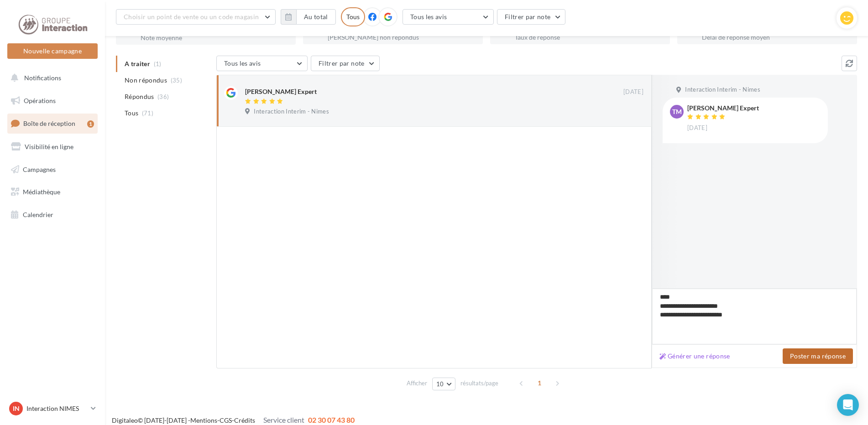 The height and width of the screenshot is (425, 868). What do you see at coordinates (245, 420) in the screenshot?
I see `a: Crédits` at bounding box center [245, 420].